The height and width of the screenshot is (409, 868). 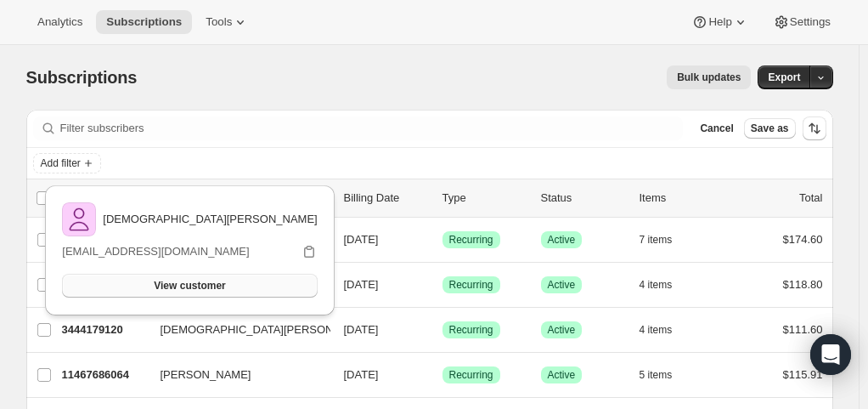 What do you see at coordinates (770, 128) in the screenshot?
I see `button: Save as` at bounding box center [770, 128].